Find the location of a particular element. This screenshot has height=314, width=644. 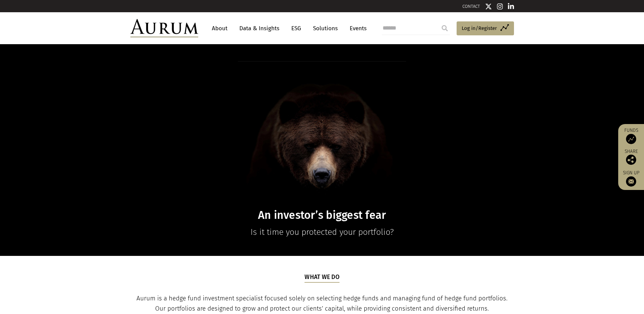

a: ESG is located at coordinates (296, 28).